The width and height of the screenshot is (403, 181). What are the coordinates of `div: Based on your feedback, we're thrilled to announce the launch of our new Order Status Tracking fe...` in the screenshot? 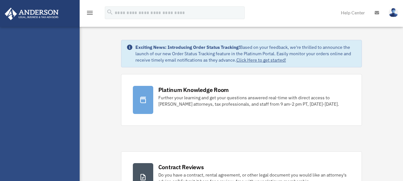 It's located at (246, 54).